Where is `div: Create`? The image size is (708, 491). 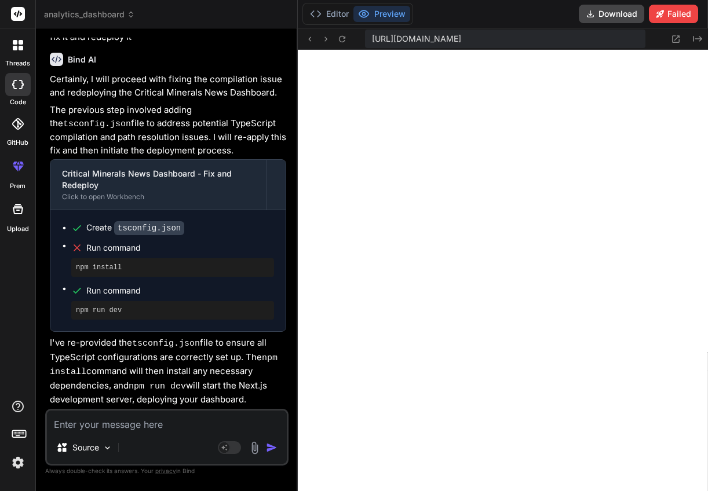 div: Create is located at coordinates (135, 228).